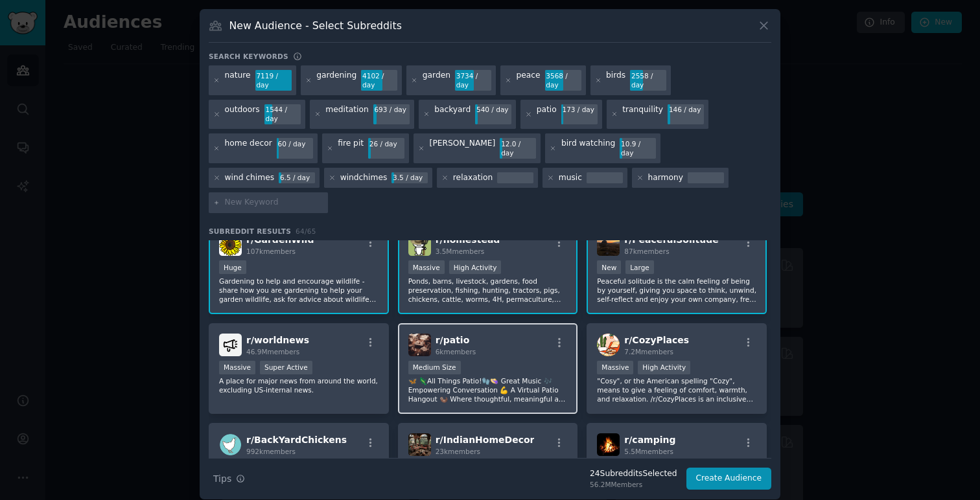 The height and width of the screenshot is (500, 980). Describe the element at coordinates (649, 440) in the screenshot. I see `span: r/ camping` at that location.